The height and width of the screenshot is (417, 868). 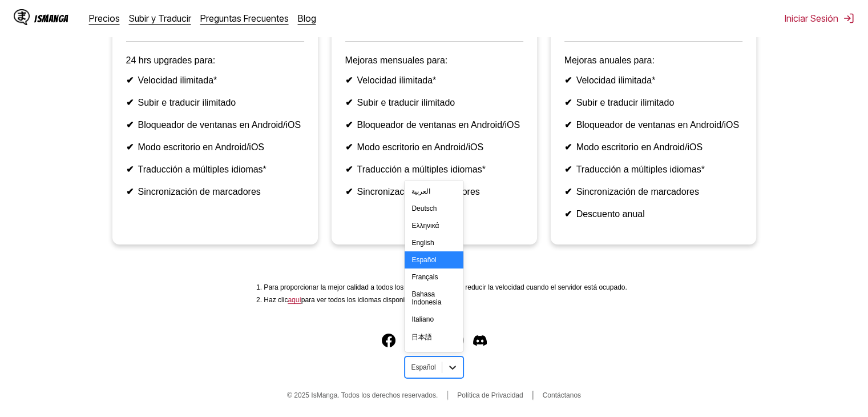 I want to click on div: IsManga, so click(x=51, y=18).